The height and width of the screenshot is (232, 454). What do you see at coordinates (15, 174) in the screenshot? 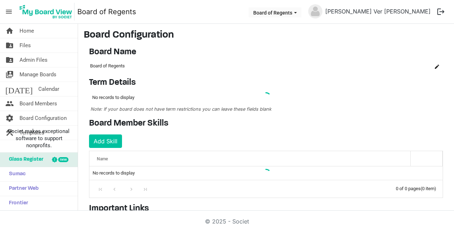
I see `span: Sumac` at bounding box center [15, 174].